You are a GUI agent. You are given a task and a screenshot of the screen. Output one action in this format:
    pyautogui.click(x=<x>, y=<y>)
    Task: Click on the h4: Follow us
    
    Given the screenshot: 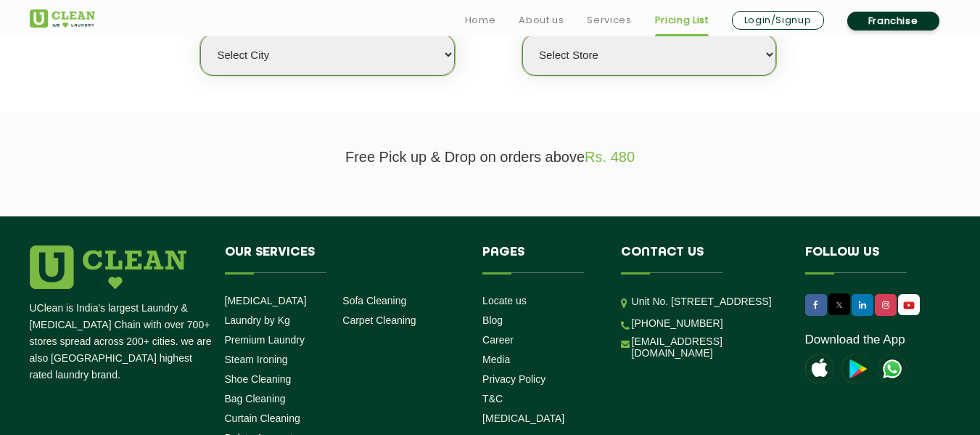 What is the action you would take?
    pyautogui.click(x=869, y=259)
    